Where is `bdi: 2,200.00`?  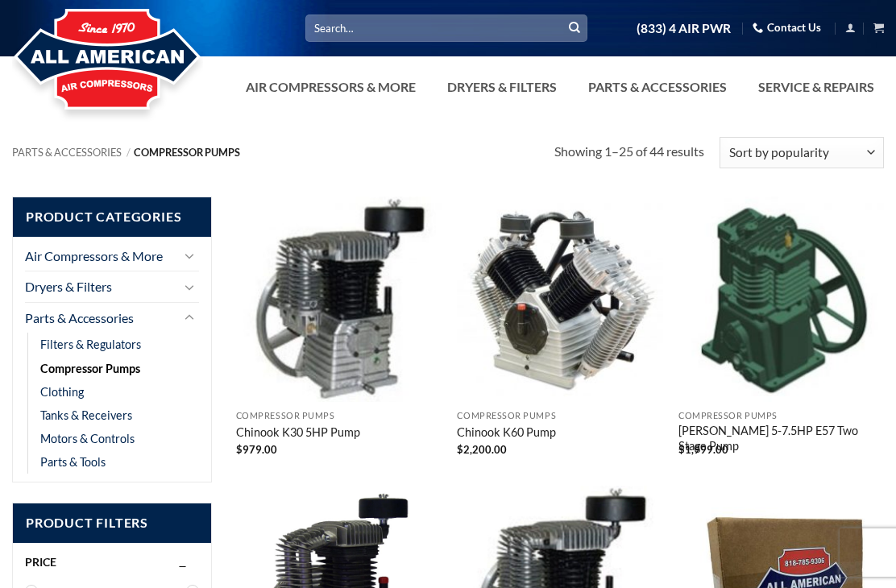 bdi: 2,200.00 is located at coordinates (481, 449).